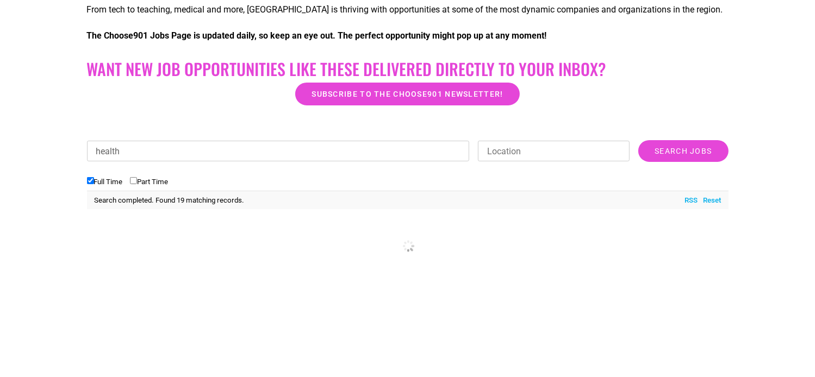 The height and width of the screenshot is (377, 815). What do you see at coordinates (407, 94) in the screenshot?
I see `span: Subscribe to the Choose901 newsletter!` at bounding box center [407, 94].